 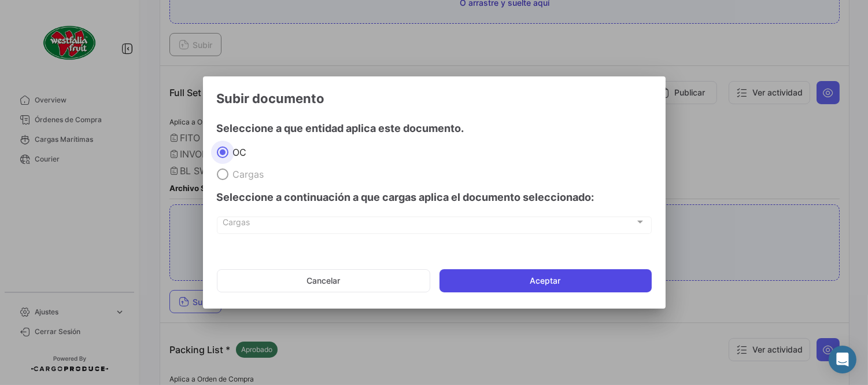 I want to click on button: Aceptar, so click(x=545, y=281).